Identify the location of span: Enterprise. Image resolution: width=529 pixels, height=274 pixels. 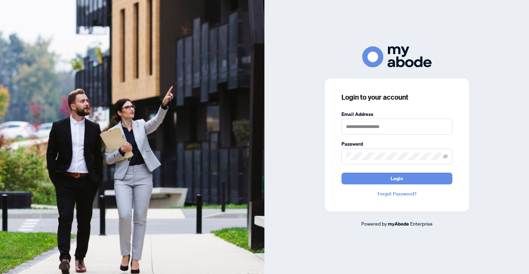
(421, 224).